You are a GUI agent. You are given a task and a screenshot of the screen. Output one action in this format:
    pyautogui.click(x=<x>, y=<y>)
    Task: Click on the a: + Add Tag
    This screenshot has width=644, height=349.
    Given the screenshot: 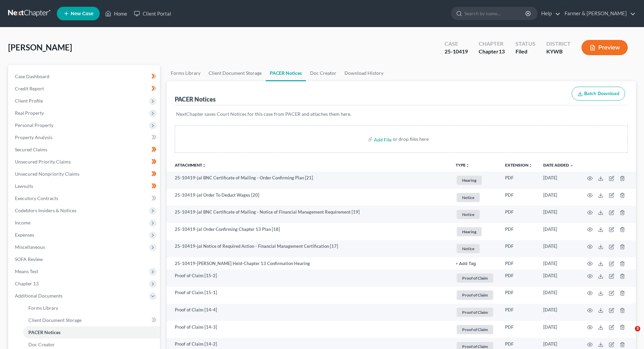 What is the action you would take?
    pyautogui.click(x=475, y=263)
    